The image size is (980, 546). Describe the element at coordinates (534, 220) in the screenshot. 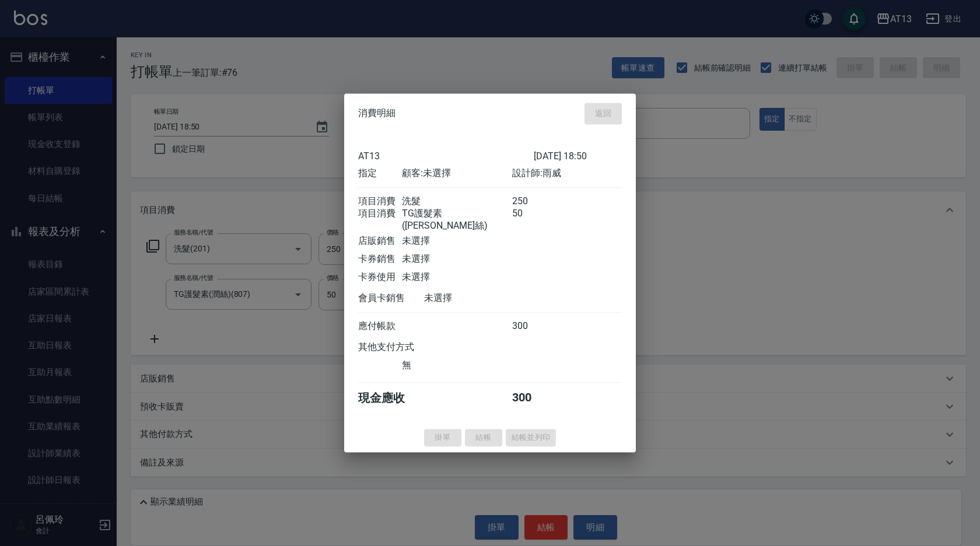

I see `div: 50` at that location.